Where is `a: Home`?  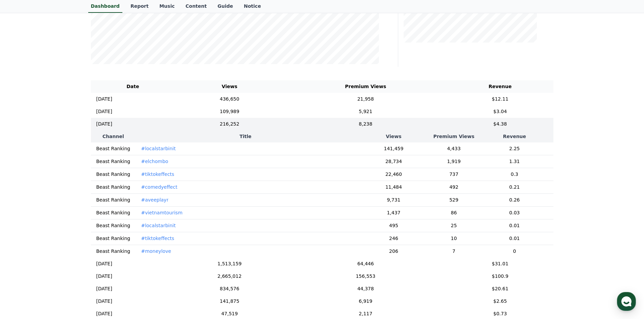 a: Home is located at coordinates (23, 223).